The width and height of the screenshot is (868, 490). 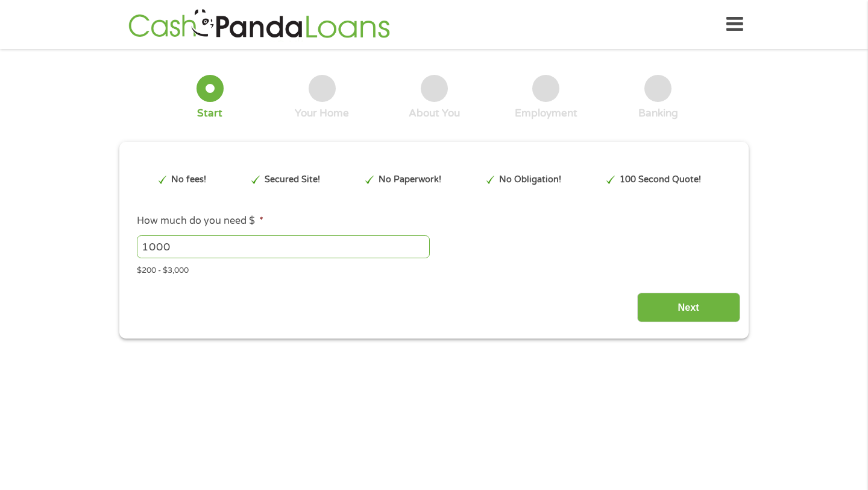 I want to click on div: Banking, so click(x=658, y=114).